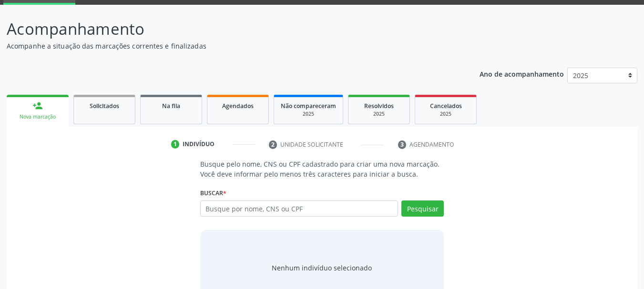 This screenshot has height=289, width=644. Describe the element at coordinates (322, 169) in the screenshot. I see `p: Busque pelo nome, CNS ou CPF cadastrado para criar uma nova marcação. Você deve informar pelo men...` at that location.